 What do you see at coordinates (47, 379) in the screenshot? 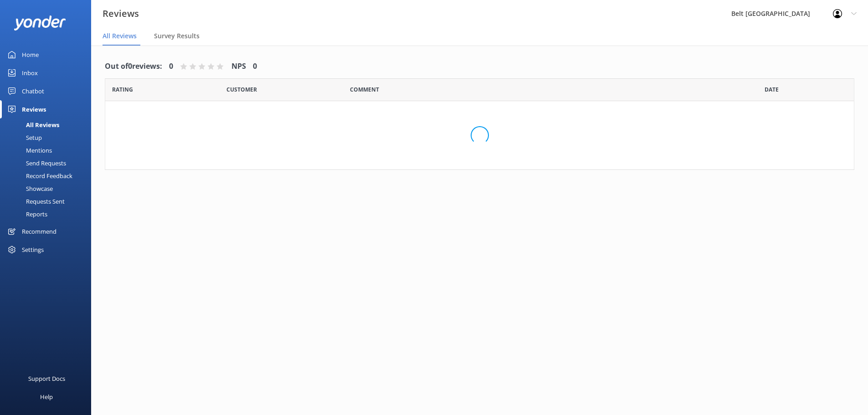
I see `div: Support Docs` at bounding box center [47, 379].